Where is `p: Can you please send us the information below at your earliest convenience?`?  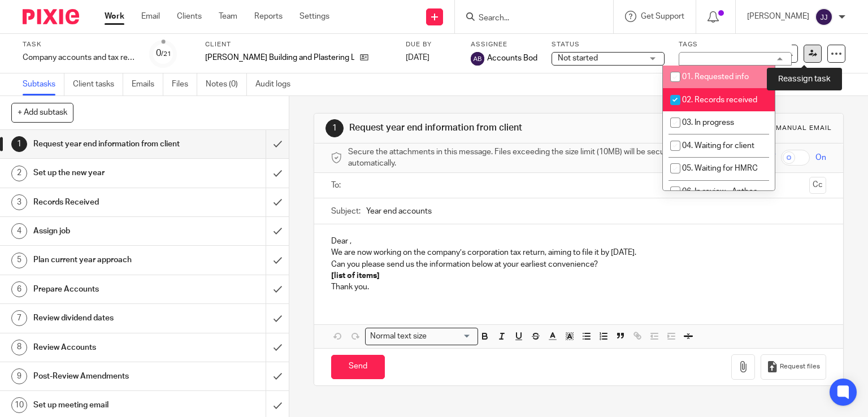
p: Can you please send us the information below at your earliest convenience? is located at coordinates (579, 264).